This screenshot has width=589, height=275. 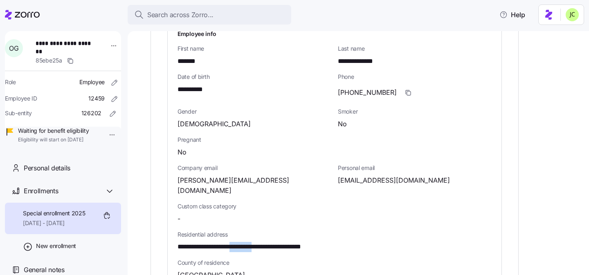 What do you see at coordinates (44, 270) in the screenshot?
I see `span: General notes` at bounding box center [44, 270].